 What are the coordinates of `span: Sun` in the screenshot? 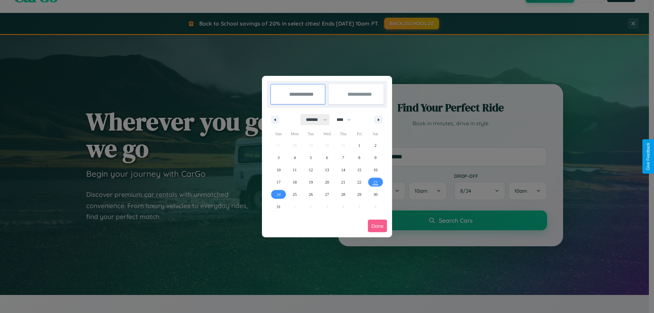 It's located at (278, 134).